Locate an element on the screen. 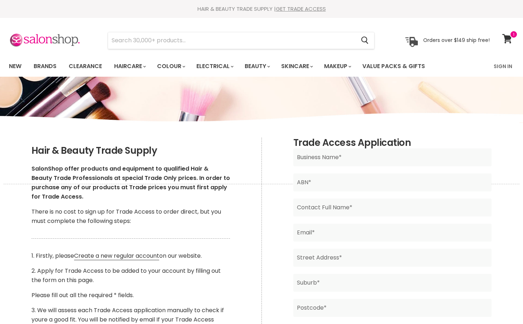 The height and width of the screenshot is (324, 523). h2: Hair & Beauty Trade Supply is located at coordinates (131, 151).